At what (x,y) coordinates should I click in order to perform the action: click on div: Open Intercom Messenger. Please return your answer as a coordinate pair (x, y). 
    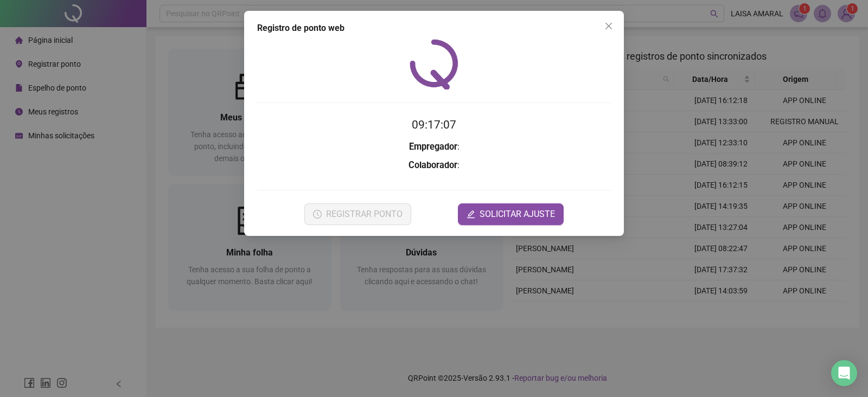
    Looking at the image, I should click on (844, 373).